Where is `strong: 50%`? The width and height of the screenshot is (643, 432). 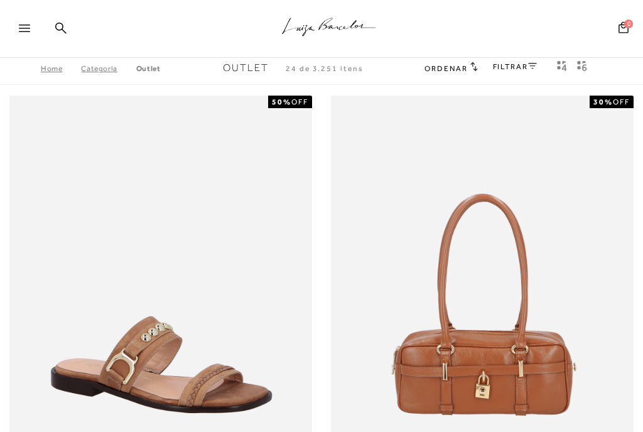
strong: 50% is located at coordinates (281, 102).